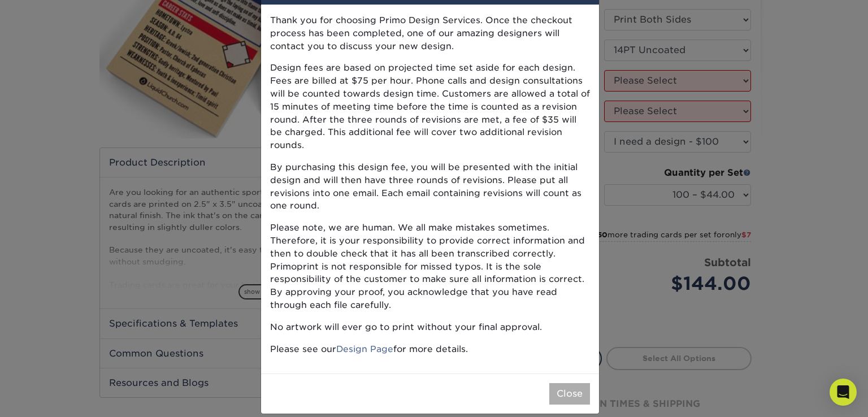  I want to click on p: Please note, we are human. We all make mistakes sometimes. Therefore, it is your responsibility t..., so click(430, 267).